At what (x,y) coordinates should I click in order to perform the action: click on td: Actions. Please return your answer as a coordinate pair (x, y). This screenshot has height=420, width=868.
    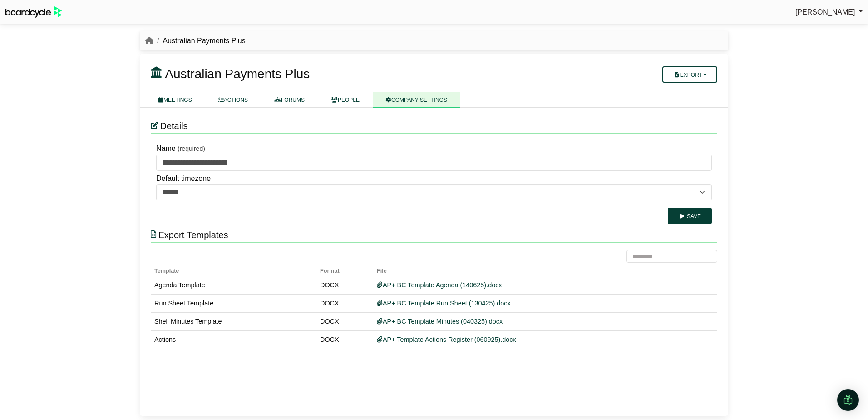
    Looking at the image, I should click on (234, 340).